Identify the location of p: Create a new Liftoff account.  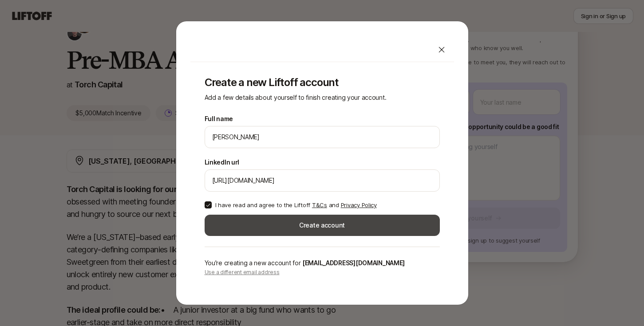
(322, 83).